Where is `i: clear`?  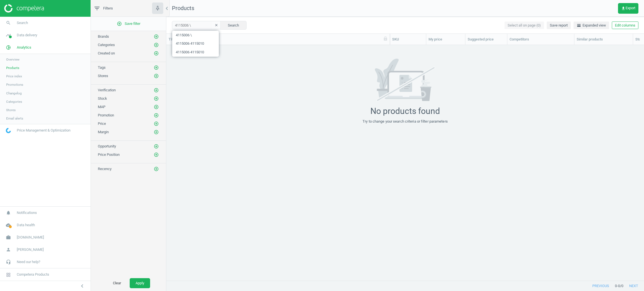 i: clear is located at coordinates (216, 25).